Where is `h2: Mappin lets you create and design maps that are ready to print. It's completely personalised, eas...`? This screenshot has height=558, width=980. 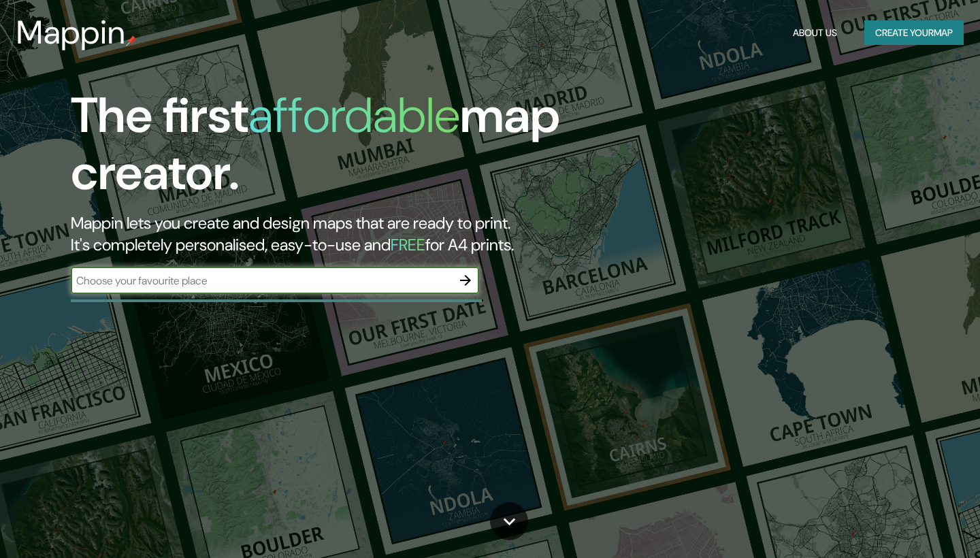
h2: Mappin lets you create and design maps that are ready to print. It's completely personalised, eas... is located at coordinates (315, 234).